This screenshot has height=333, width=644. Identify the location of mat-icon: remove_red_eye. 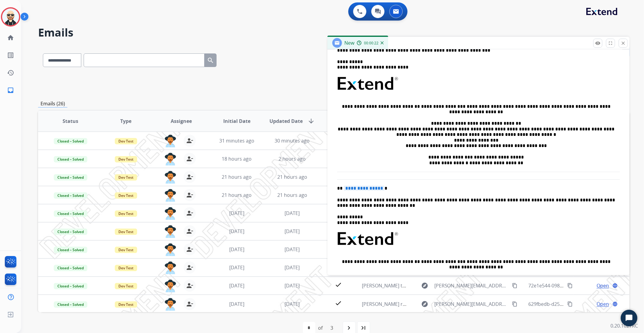
(597, 43).